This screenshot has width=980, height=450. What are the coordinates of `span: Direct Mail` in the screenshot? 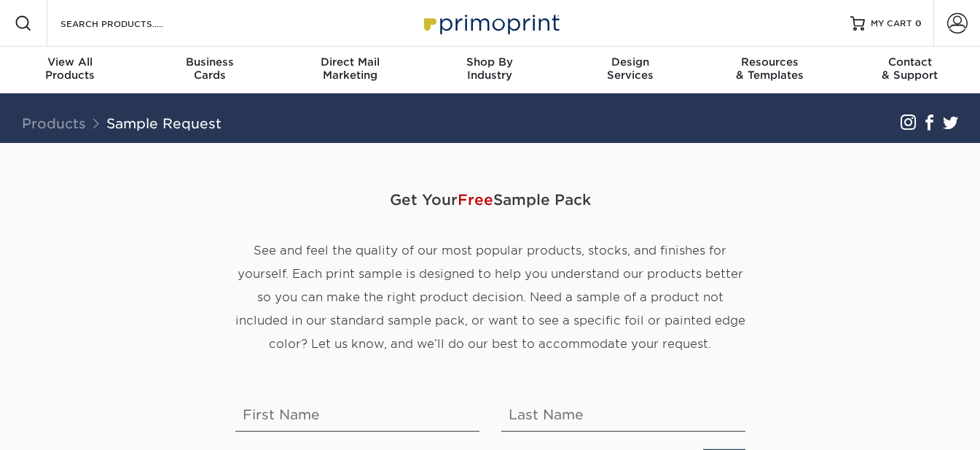 It's located at (350, 62).